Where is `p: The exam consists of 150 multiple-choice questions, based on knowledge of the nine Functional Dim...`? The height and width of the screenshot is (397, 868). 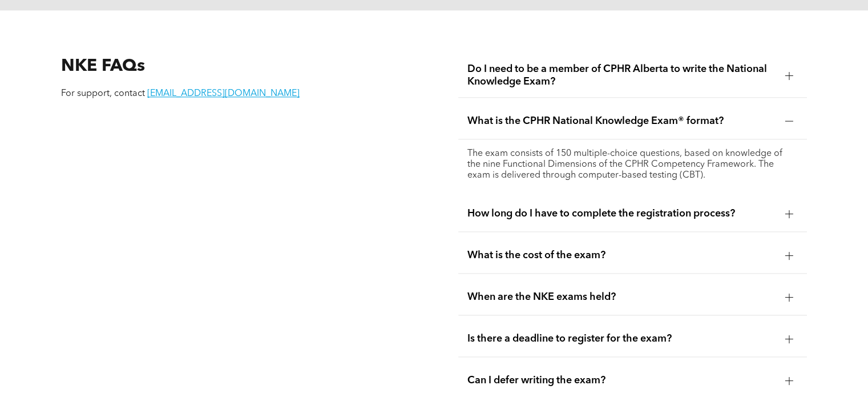 p: The exam consists of 150 multiple-choice questions, based on knowledge of the nine Functional Dim... is located at coordinates (633, 164).